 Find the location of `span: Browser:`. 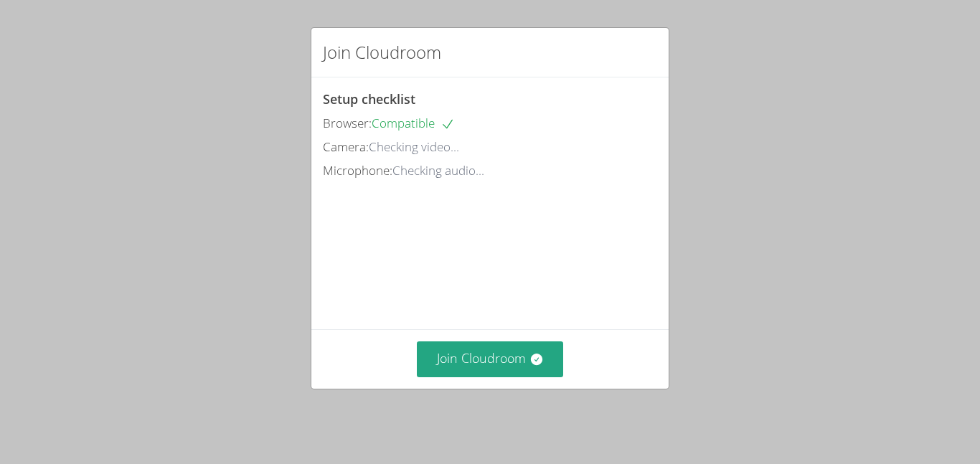

span: Browser: is located at coordinates (347, 123).